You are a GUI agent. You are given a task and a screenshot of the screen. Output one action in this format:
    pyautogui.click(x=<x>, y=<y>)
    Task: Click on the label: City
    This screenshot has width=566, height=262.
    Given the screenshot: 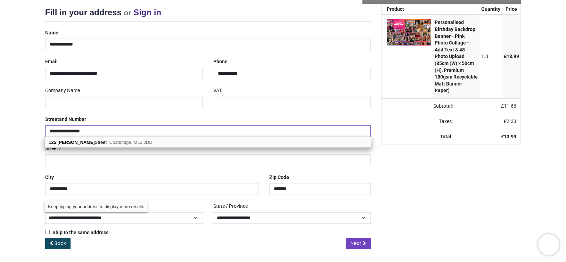 What is the action you would take?
    pyautogui.click(x=49, y=177)
    